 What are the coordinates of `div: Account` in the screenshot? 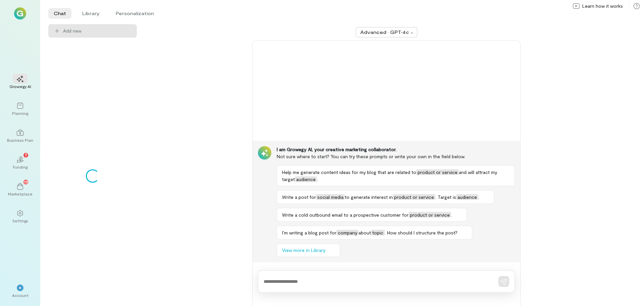 It's located at (20, 295).